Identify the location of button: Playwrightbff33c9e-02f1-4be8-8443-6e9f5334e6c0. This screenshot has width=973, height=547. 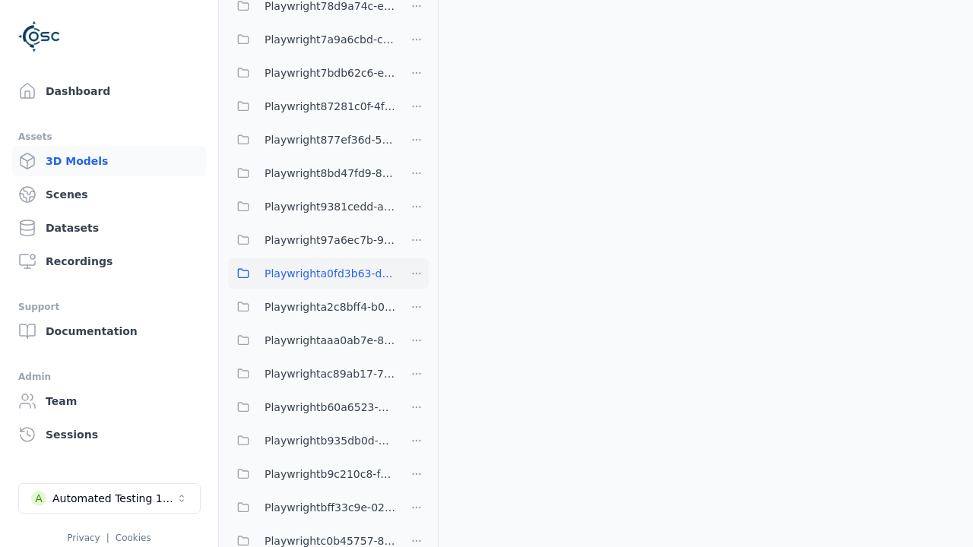
(312, 508).